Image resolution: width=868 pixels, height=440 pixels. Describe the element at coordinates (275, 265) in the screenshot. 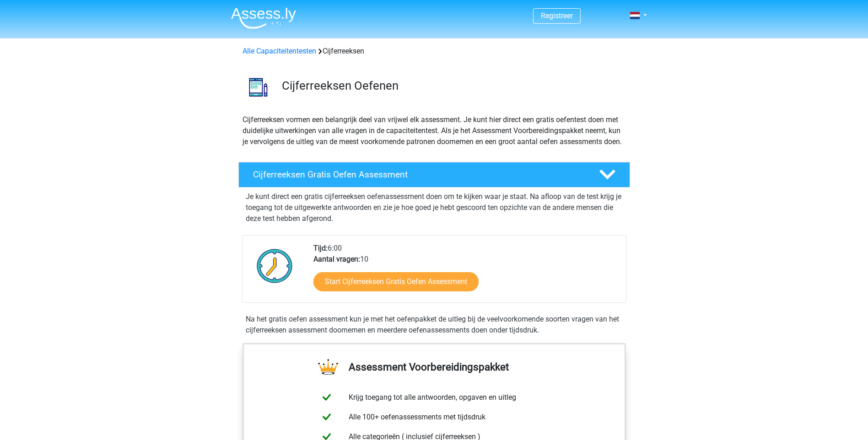

I see `img: Klok` at that location.